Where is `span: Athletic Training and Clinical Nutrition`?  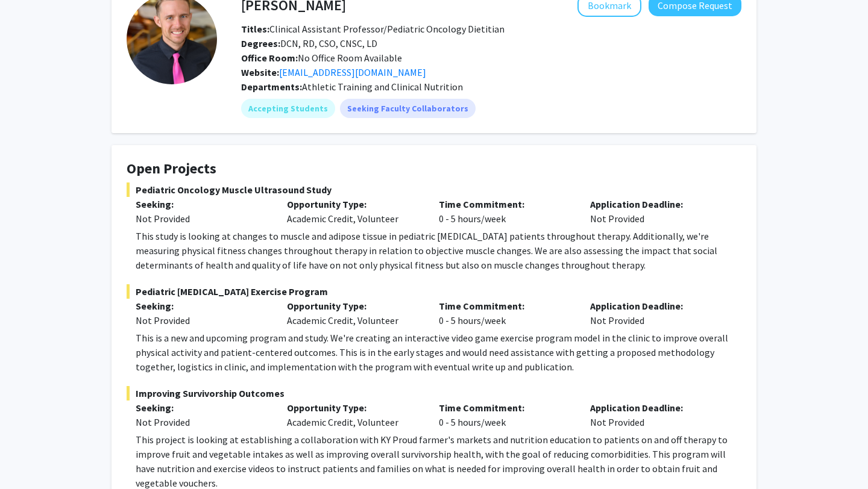 span: Athletic Training and Clinical Nutrition is located at coordinates (382, 86).